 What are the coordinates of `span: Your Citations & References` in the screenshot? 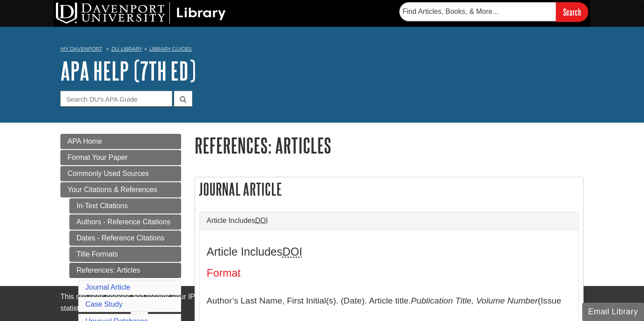 It's located at (112, 189).